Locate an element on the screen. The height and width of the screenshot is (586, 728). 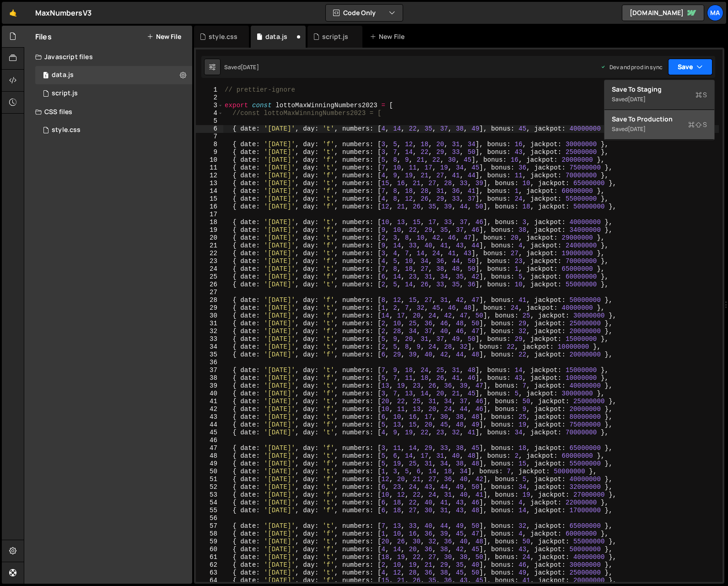
div: 51 is located at coordinates (209, 479).